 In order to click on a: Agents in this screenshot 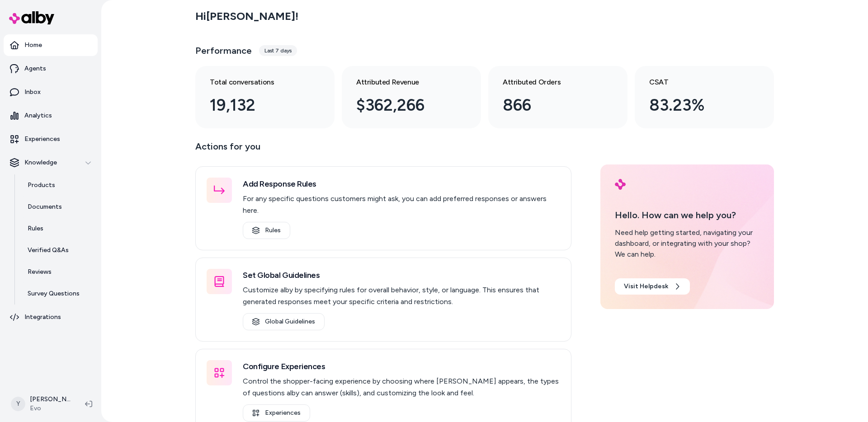, I will do `click(50, 69)`.